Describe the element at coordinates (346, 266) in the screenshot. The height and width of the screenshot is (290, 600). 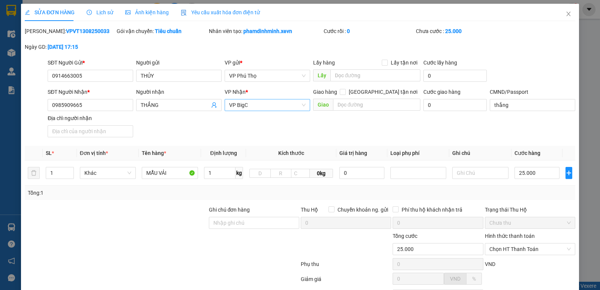
I see `div: Phụ thu` at that location.